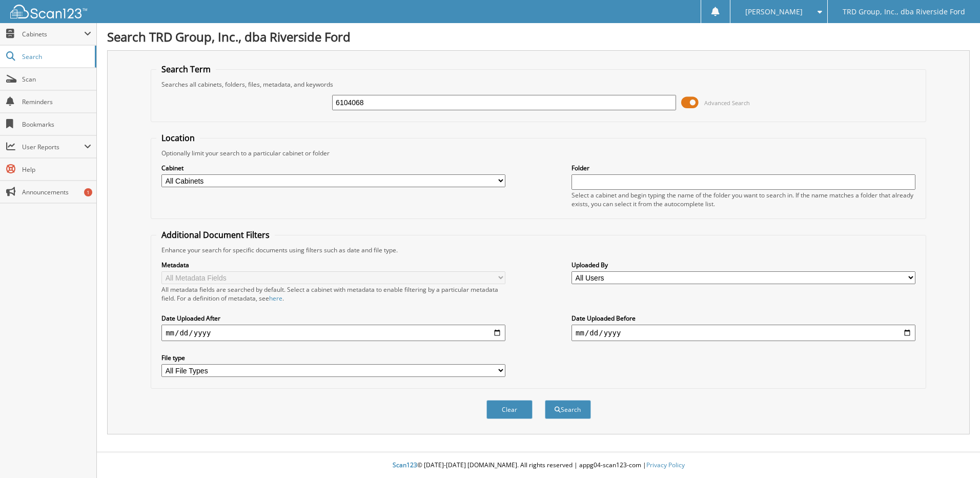  Describe the element at coordinates (57, 169) in the screenshot. I see `span: Help` at that location.